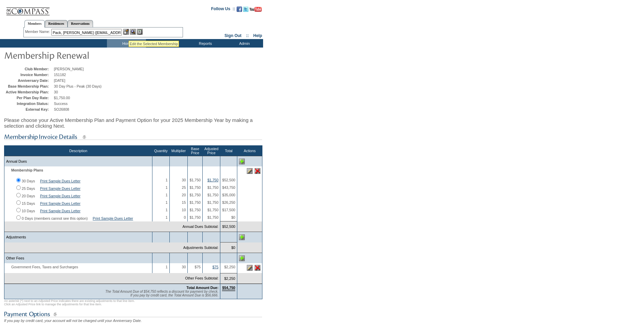 The width and height of the screenshot is (644, 324). What do you see at coordinates (72, 321) in the screenshot?
I see `span: If you pay by credit card, your account will not be charged until your Anniversary Date.` at bounding box center [72, 321].